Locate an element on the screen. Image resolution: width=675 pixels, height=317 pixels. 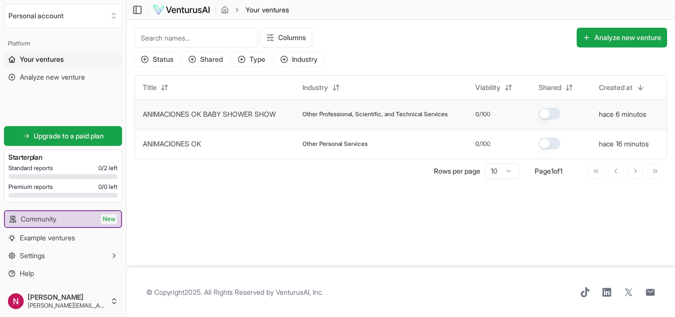
button: Settings is located at coordinates (63, 255).